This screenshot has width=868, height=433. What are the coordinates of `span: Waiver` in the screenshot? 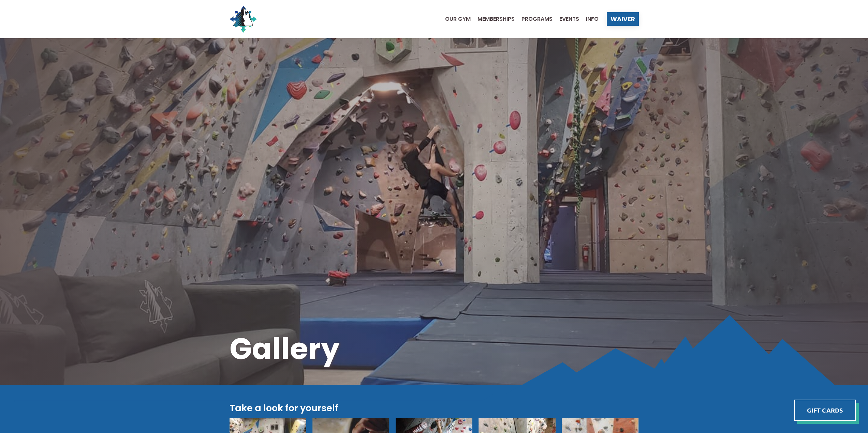 It's located at (622, 19).